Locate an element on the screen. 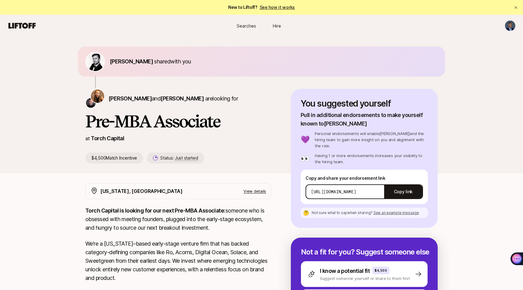  p: Having 1 or more endorsements increases your visibility to the hiring team. is located at coordinates (371, 158).